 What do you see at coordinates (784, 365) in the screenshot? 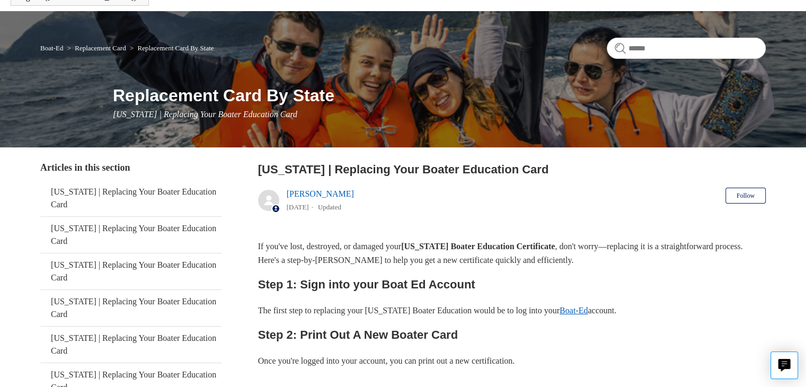
I see `button: Live chat` at bounding box center [784, 365].